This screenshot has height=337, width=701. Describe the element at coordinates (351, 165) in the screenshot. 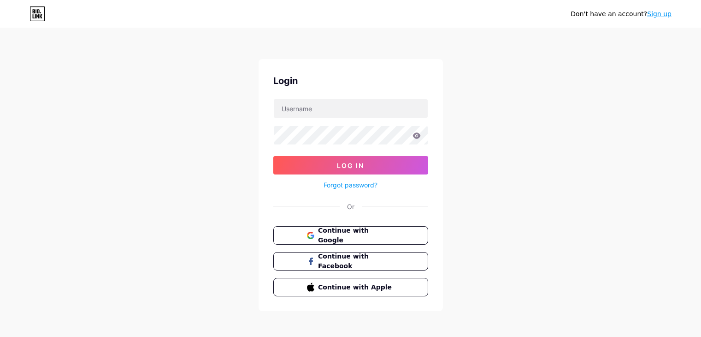

I see `span: Log In` at that location.